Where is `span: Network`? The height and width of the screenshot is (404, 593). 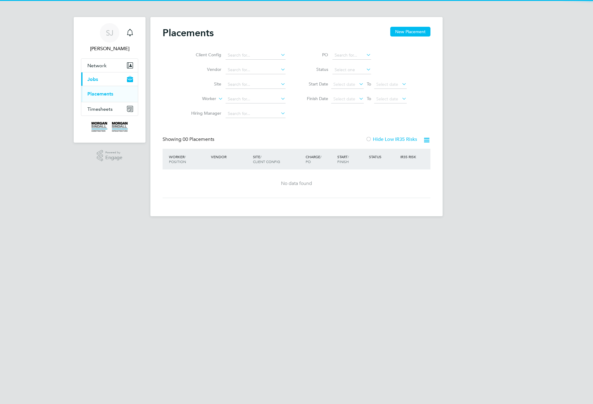
span: Network is located at coordinates (97, 65).